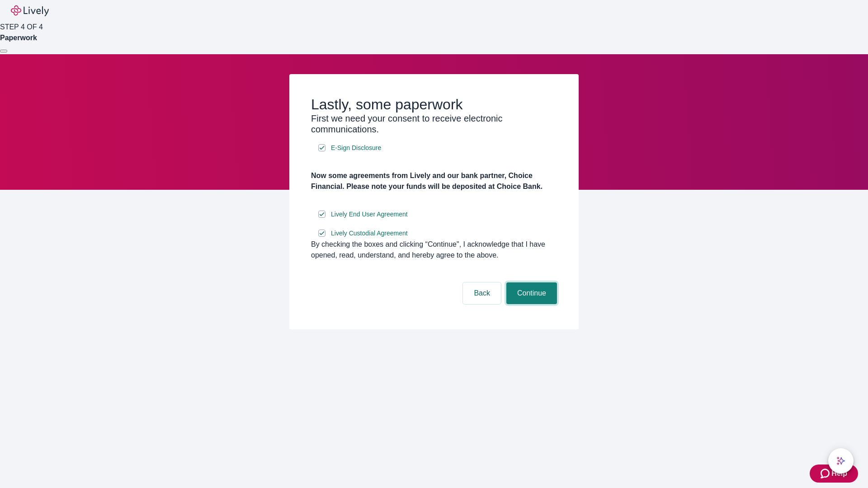 The image size is (868, 488). Describe the element at coordinates (826, 474) in the screenshot. I see `svg: Zendesk support icon` at that location.